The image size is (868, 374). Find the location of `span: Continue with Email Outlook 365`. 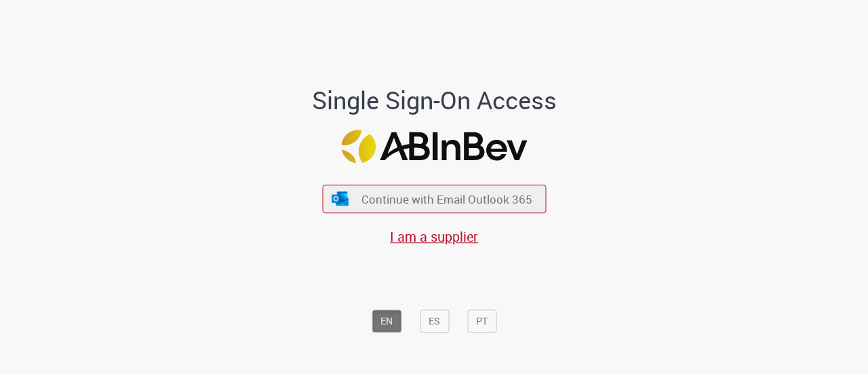

span: Continue with Email Outlook 365 is located at coordinates (447, 199).